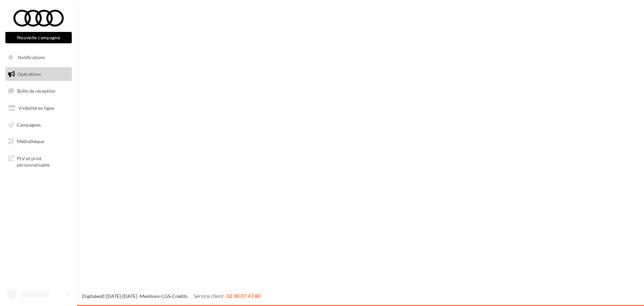 This screenshot has width=644, height=306. What do you see at coordinates (38, 141) in the screenshot?
I see `a: Médiathèque` at bounding box center [38, 141].